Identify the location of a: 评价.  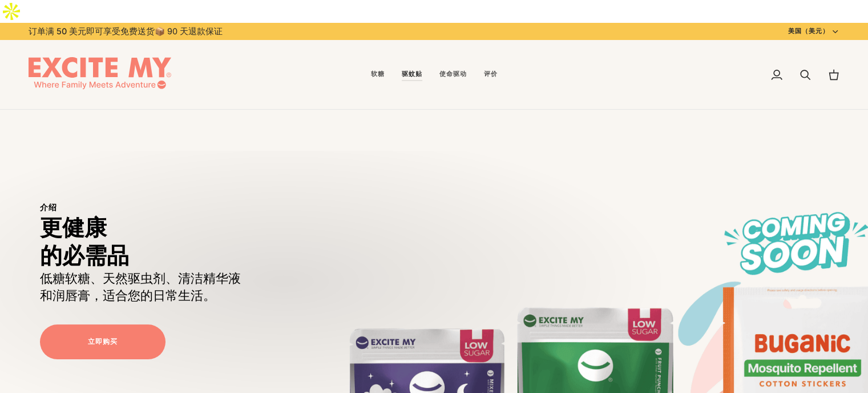
(491, 75).